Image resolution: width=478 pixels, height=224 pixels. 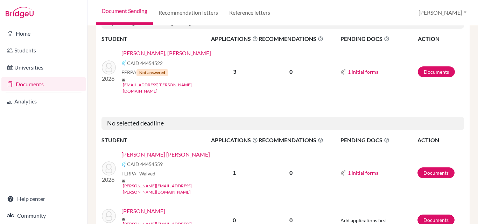 I want to click on span: CAID 44454522, so click(x=145, y=63).